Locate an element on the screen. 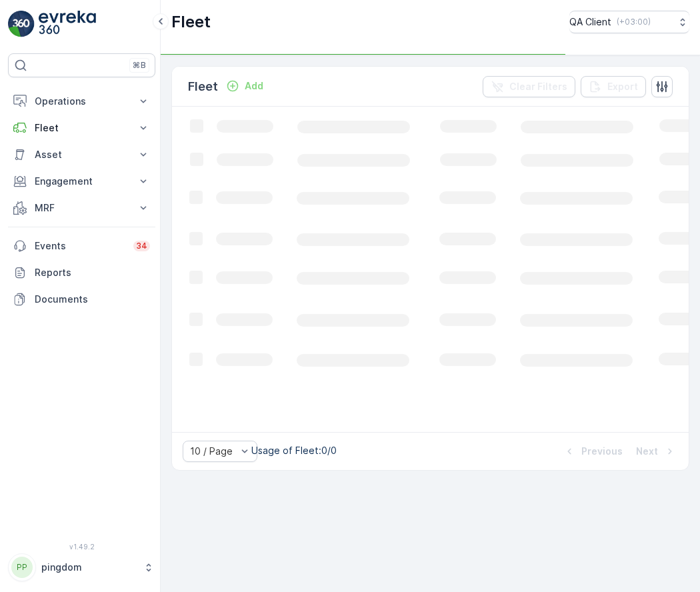 This screenshot has height=592, width=700. div: PP is located at coordinates (22, 567).